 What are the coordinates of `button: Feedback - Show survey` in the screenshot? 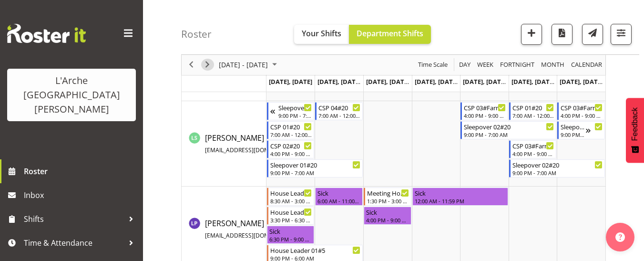 It's located at (635, 130).